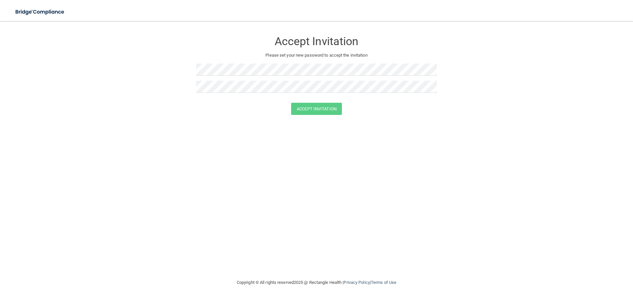 This screenshot has width=633, height=300. I want to click on div: Copyright © All rights reserved 2025 @ Rectangle Health | |, so click(317, 283).